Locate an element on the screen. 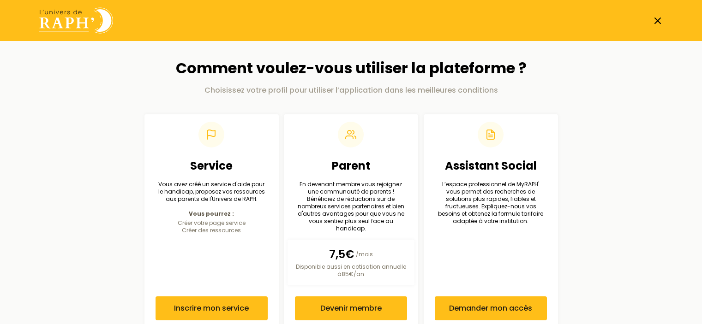 This screenshot has height=324, width=702. span: Demander mon accès is located at coordinates (491, 309).